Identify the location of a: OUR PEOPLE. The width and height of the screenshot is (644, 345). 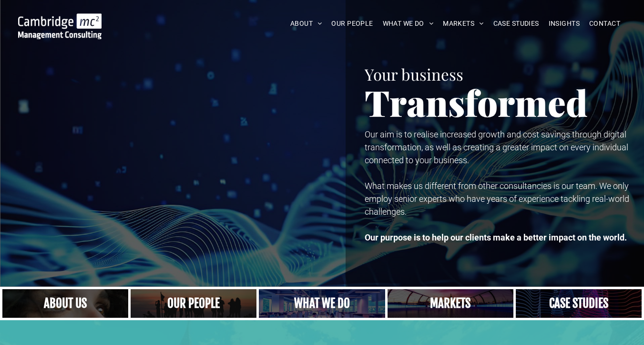
(352, 23).